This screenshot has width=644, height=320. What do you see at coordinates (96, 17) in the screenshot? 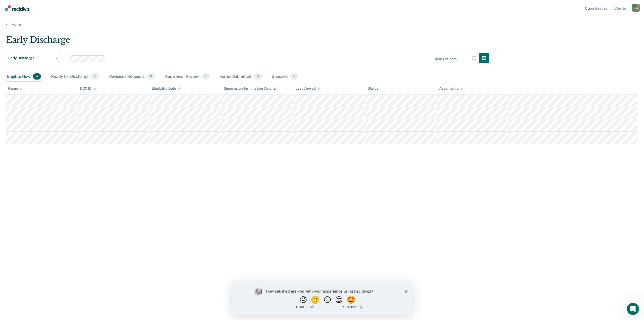
I see `button: 3` at bounding box center [96, 17].